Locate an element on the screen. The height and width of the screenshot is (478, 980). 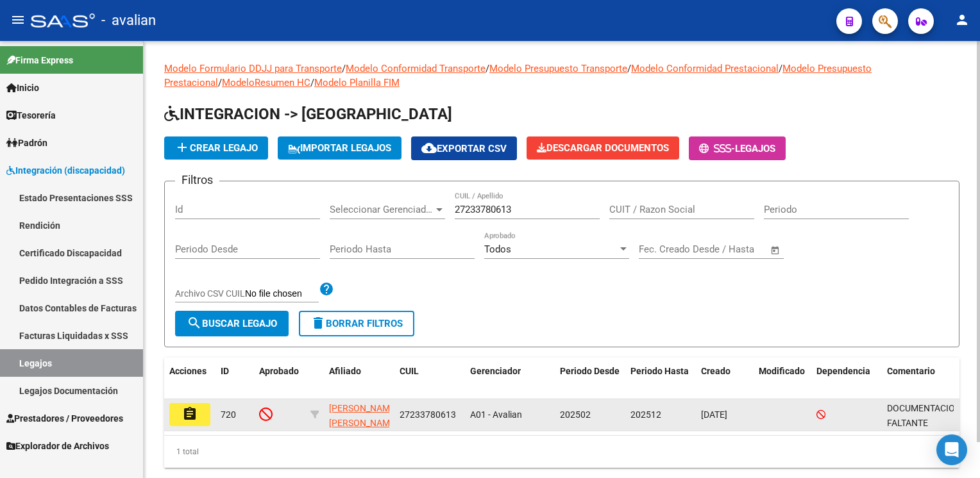
datatable-header-cell: Afiliado is located at coordinates (359, 379).